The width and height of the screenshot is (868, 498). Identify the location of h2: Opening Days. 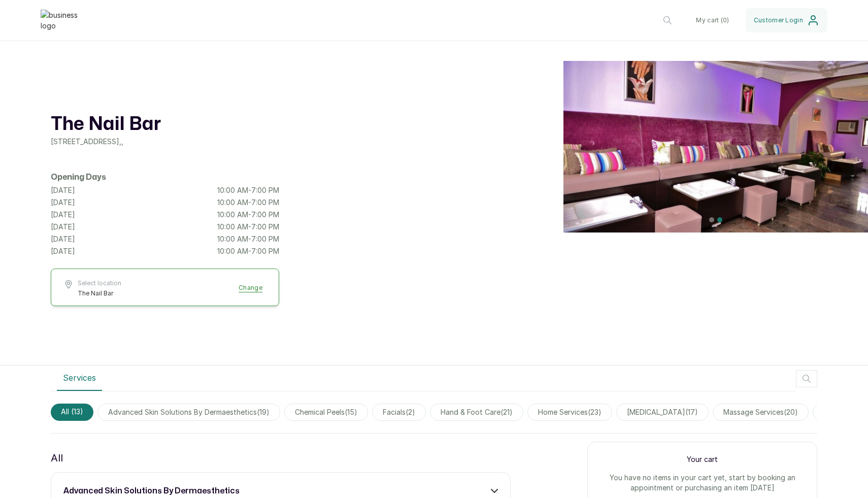
(165, 177).